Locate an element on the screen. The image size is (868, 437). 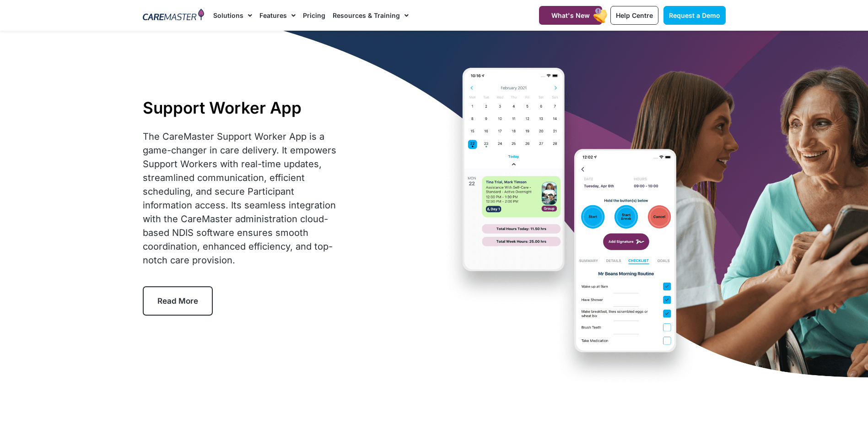
span: Read More is located at coordinates (177, 301).